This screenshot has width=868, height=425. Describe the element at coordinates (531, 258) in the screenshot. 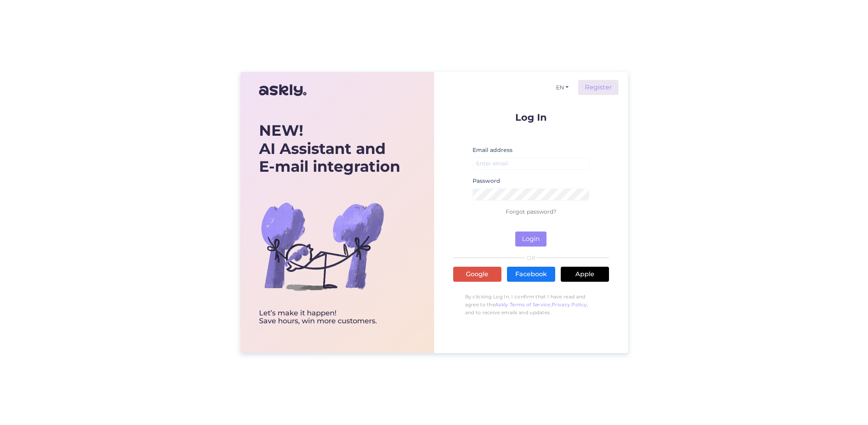

I see `span: OR` at that location.